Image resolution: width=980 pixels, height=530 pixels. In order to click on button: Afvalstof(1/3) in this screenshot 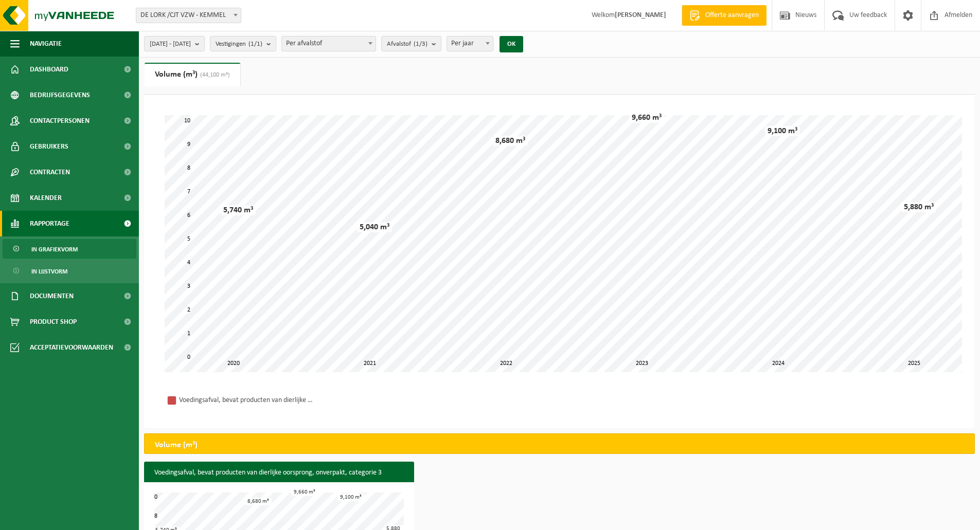, I will do `click(411, 44)`.